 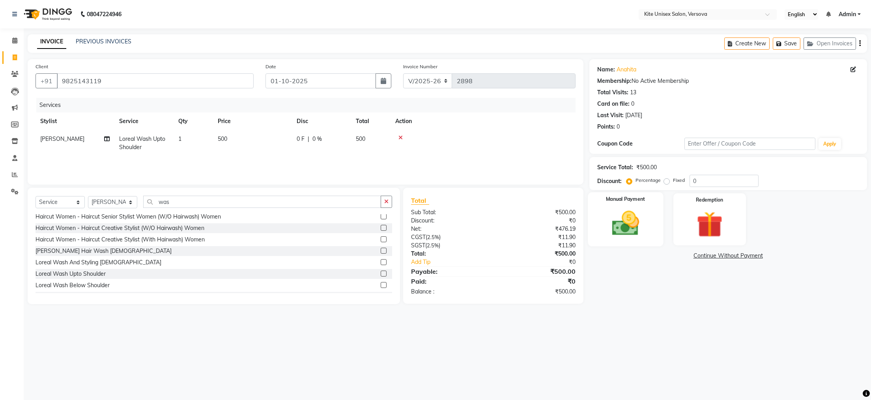 What do you see at coordinates (750, 144) in the screenshot?
I see `input: Enter Offer / Coupon Code` at bounding box center [750, 144].